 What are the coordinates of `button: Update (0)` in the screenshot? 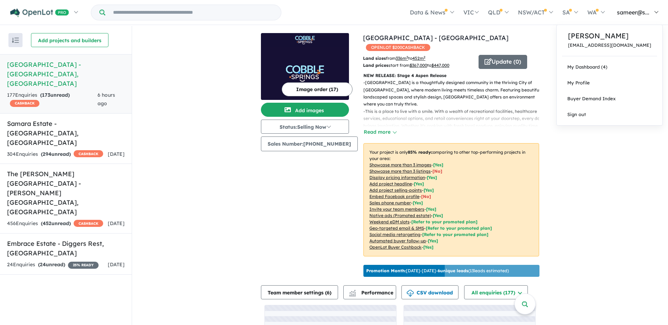 It's located at (503, 62).